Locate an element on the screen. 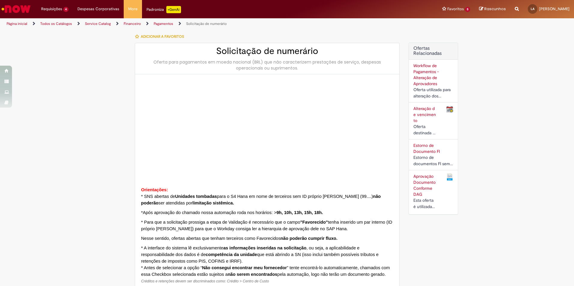  a: Pagamentos is located at coordinates (163, 24).